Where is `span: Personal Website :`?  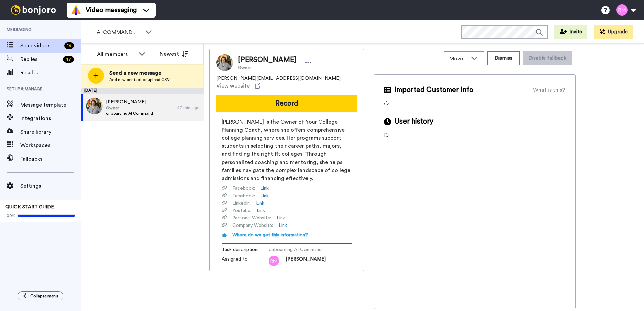 span: Personal Website : is located at coordinates (252, 218).